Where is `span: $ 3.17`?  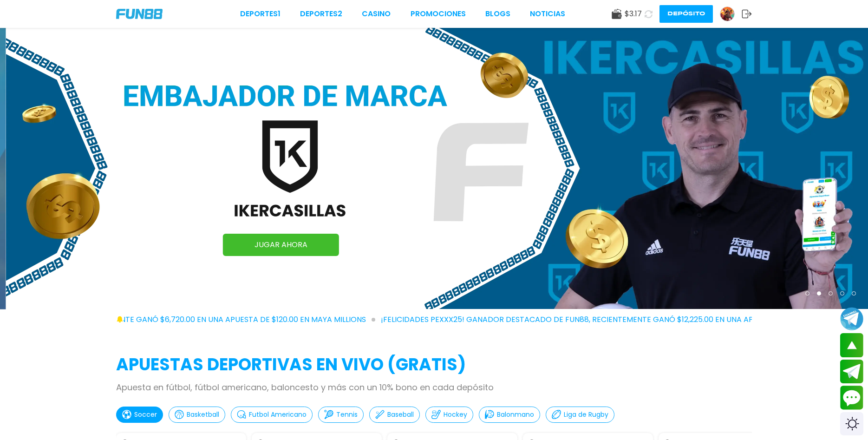 span: $ 3.17 is located at coordinates (633, 14).